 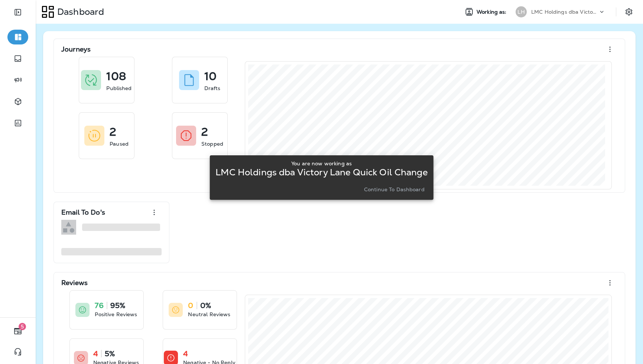 I want to click on p: Neutral Reviews, so click(x=209, y=315).